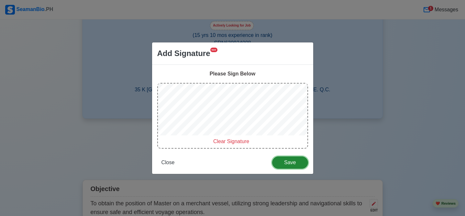 Image resolution: width=465 pixels, height=216 pixels. What do you see at coordinates (233, 74) in the screenshot?
I see `div: Please Sign Below` at bounding box center [233, 74].